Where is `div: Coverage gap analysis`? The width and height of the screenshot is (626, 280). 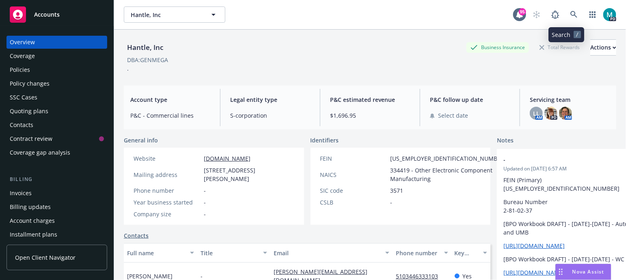 div: Coverage gap analysis is located at coordinates (40, 153).